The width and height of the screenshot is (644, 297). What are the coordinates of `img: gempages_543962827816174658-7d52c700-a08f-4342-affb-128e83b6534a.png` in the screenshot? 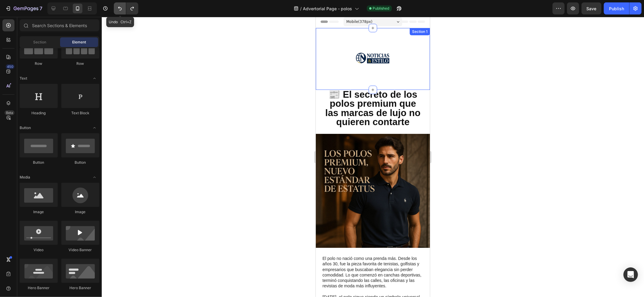 It's located at (57, 42).